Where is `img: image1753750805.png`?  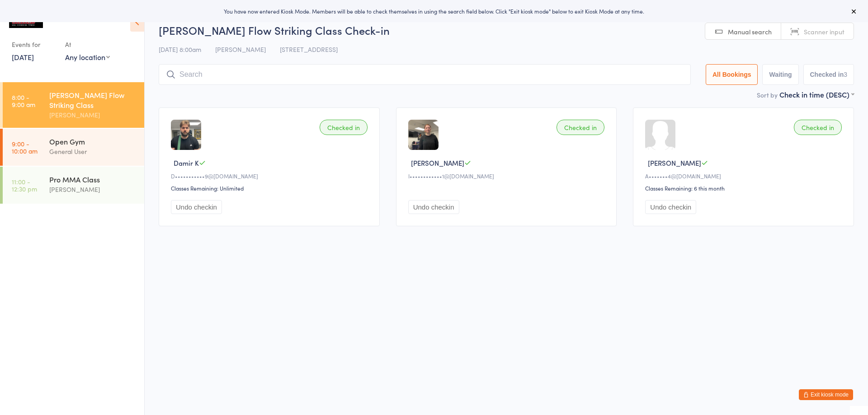
img: image1753750805.png is located at coordinates (186, 135).